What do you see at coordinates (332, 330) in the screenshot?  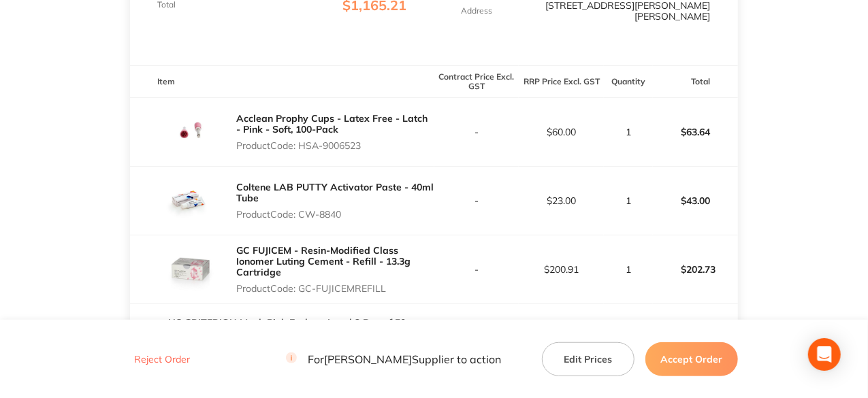 I see `a: HS CRITERION Mask Pink Earloop Level 2 Box of 50` at bounding box center [332, 330].